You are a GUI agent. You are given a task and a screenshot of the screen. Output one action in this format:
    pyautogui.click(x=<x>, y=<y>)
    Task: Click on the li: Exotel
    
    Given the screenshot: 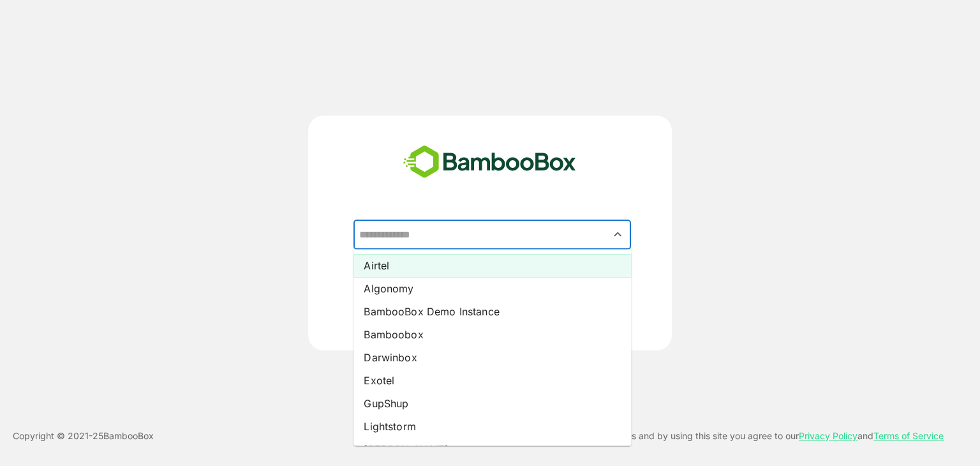 What is the action you would take?
    pyautogui.click(x=492, y=380)
    